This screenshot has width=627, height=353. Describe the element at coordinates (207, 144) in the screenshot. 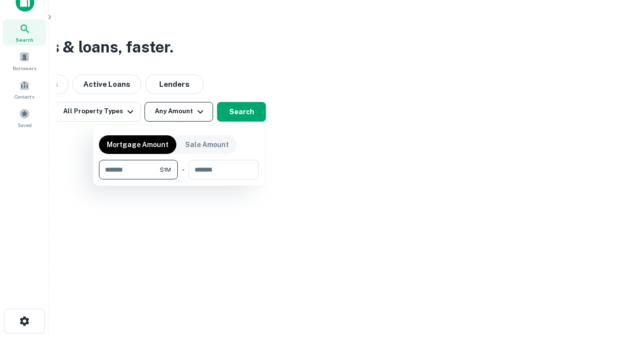

I see `p: Sale Amount` at that location.